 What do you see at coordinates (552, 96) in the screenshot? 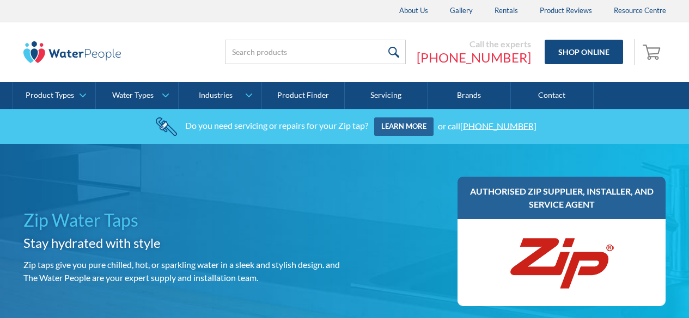
I see `a: Contact` at bounding box center [552, 96].